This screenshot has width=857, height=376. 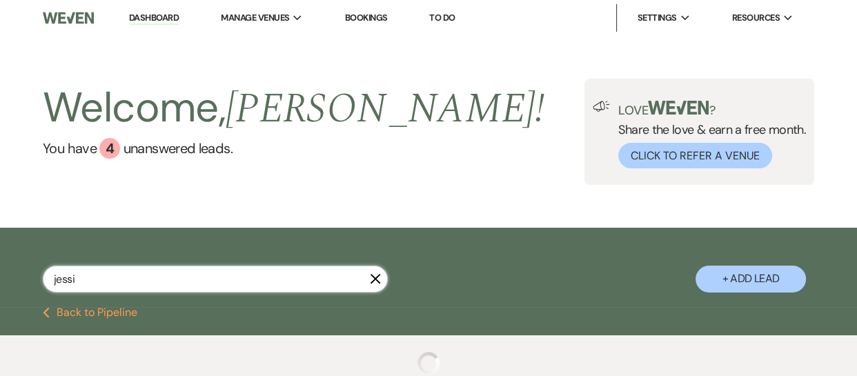 What do you see at coordinates (293, 108) in the screenshot?
I see `h2: Welcome,` at bounding box center [293, 108].